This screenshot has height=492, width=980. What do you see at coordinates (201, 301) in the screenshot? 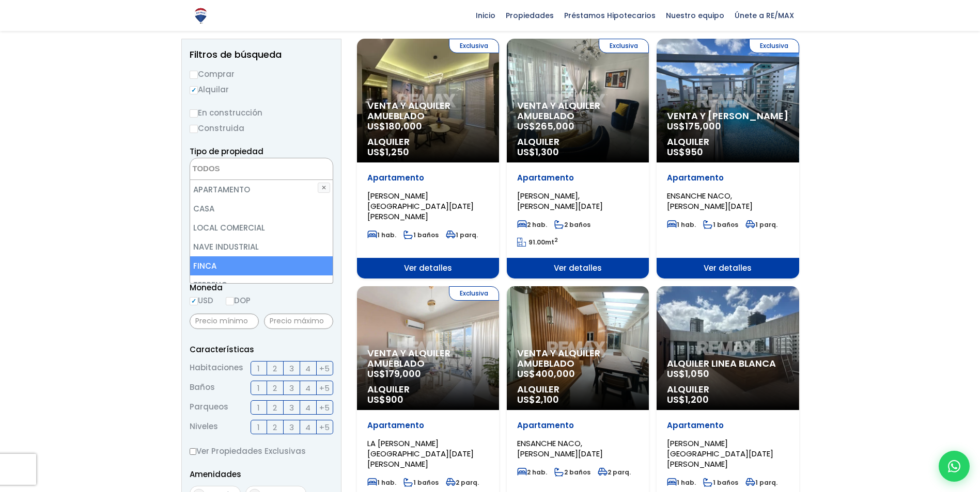
I see `label: USD` at bounding box center [201, 301].